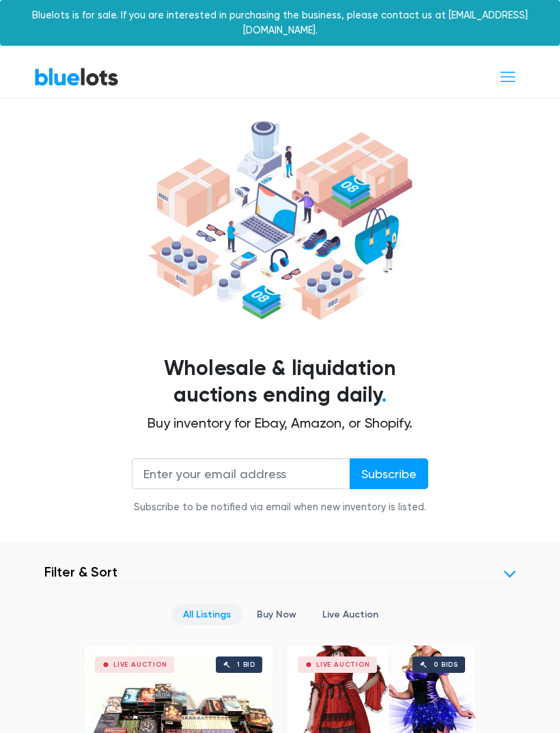 The height and width of the screenshot is (733, 560). What do you see at coordinates (388, 473) in the screenshot?
I see `input: Subscribe` at bounding box center [388, 473].